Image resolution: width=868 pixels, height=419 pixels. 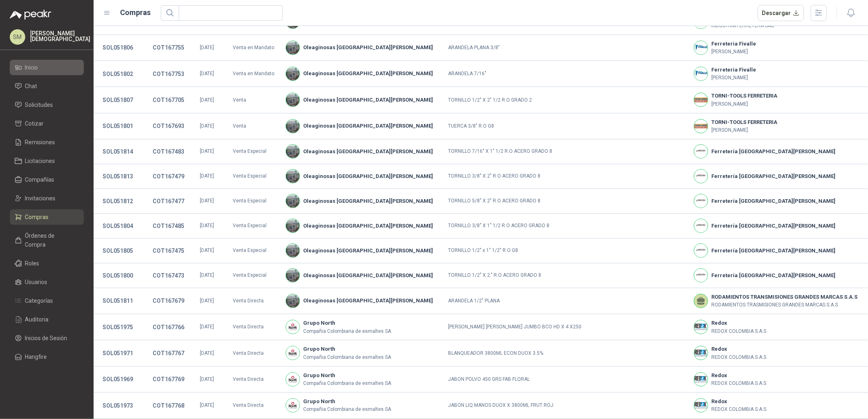 I want to click on button: COT167705, so click(x=169, y=100).